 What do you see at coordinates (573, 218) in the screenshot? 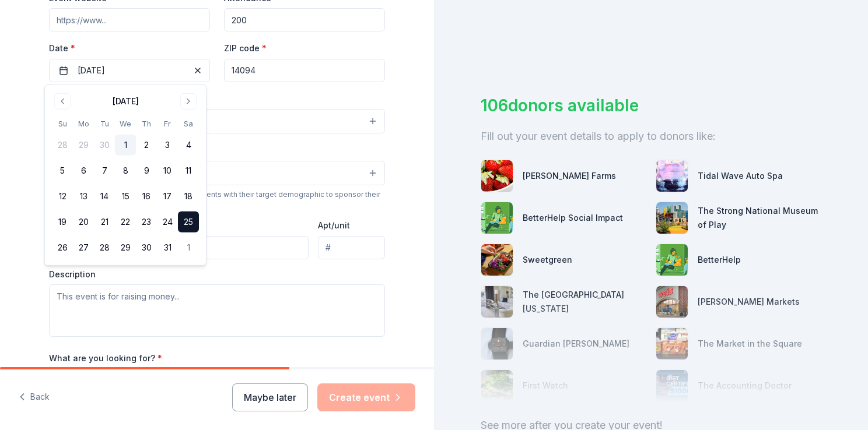
I see `div: BetterHelp Social Impact` at bounding box center [573, 218].